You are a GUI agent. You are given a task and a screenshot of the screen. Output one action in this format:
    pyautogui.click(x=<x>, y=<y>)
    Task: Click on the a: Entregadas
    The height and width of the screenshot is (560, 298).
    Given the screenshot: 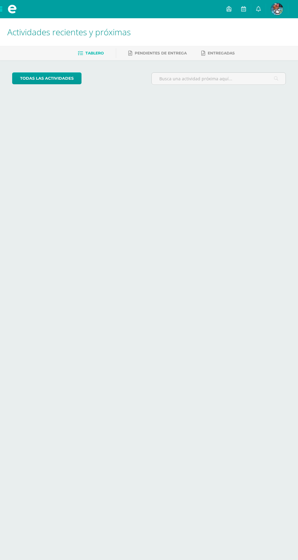 What is the action you would take?
    pyautogui.click(x=218, y=53)
    